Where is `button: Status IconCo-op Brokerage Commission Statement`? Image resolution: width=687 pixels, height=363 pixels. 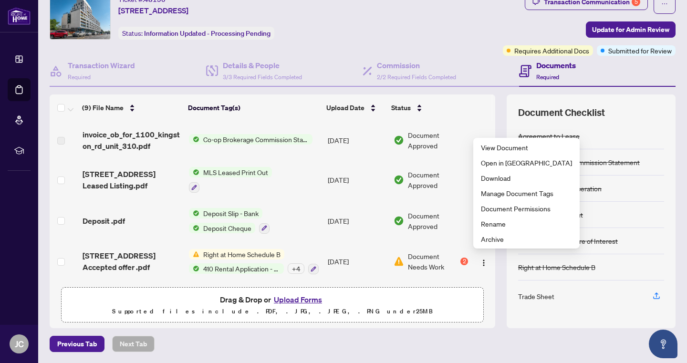 button: Status IconCo-op Brokerage Commission Statement is located at coordinates (250, 139).